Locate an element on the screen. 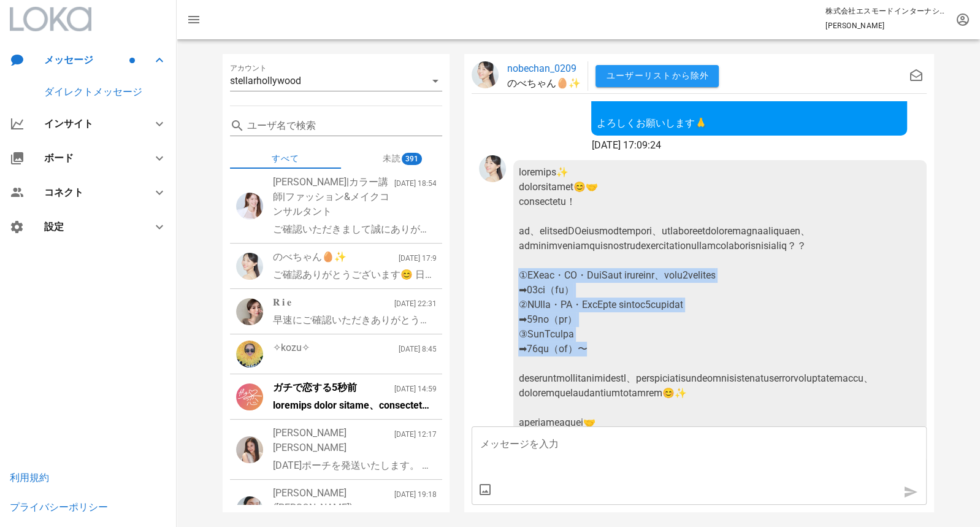  div: のべちゃん🥚✨ is located at coordinates (310, 257).